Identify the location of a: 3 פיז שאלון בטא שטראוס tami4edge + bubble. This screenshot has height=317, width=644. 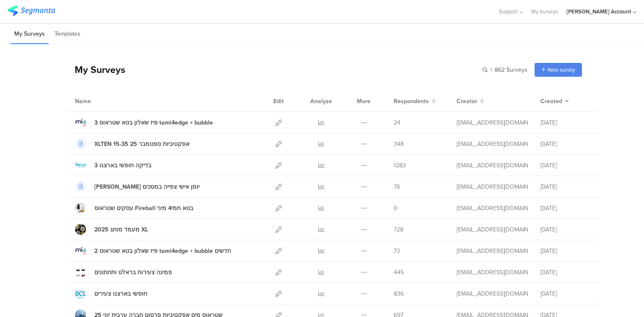
(144, 123).